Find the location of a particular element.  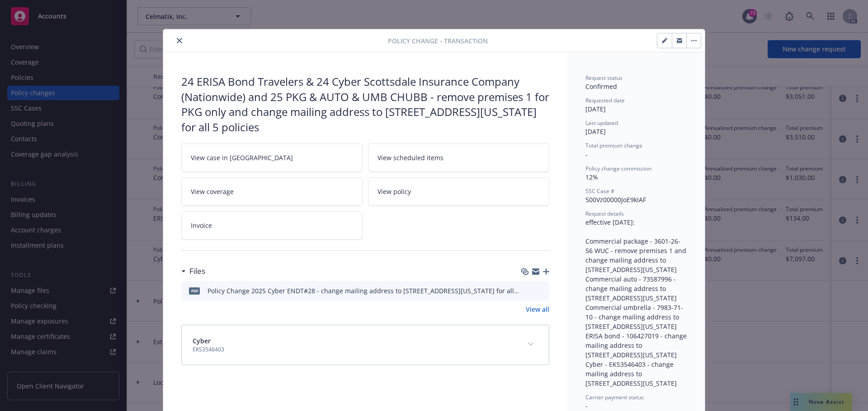

span: Request details is located at coordinates (604, 213).